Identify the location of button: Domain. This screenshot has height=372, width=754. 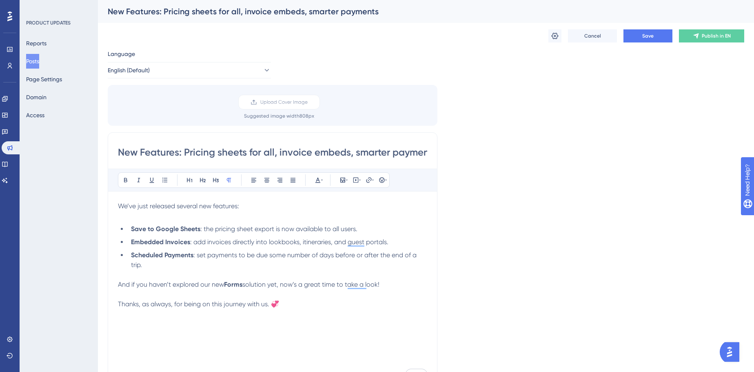
(36, 97).